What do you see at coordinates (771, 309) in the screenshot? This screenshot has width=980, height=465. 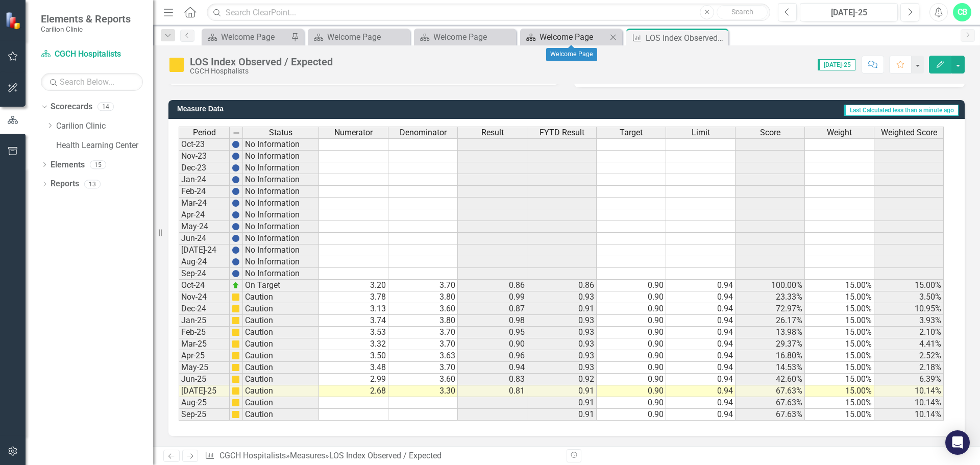 I see `td: 72.97%` at bounding box center [771, 309].